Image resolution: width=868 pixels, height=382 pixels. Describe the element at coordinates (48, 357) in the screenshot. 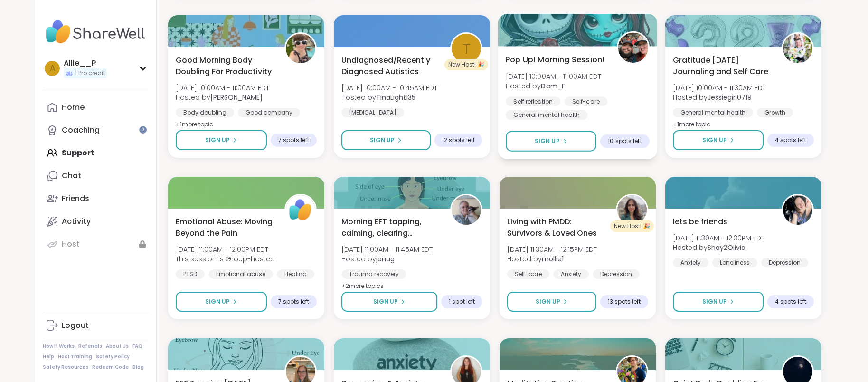

I see `a: Help` at that location.